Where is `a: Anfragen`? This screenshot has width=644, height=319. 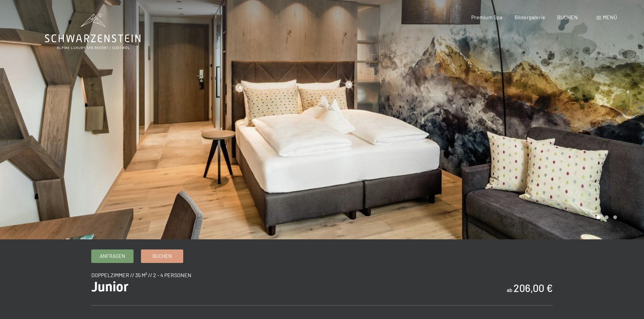
a: Anfragen is located at coordinates (112, 256).